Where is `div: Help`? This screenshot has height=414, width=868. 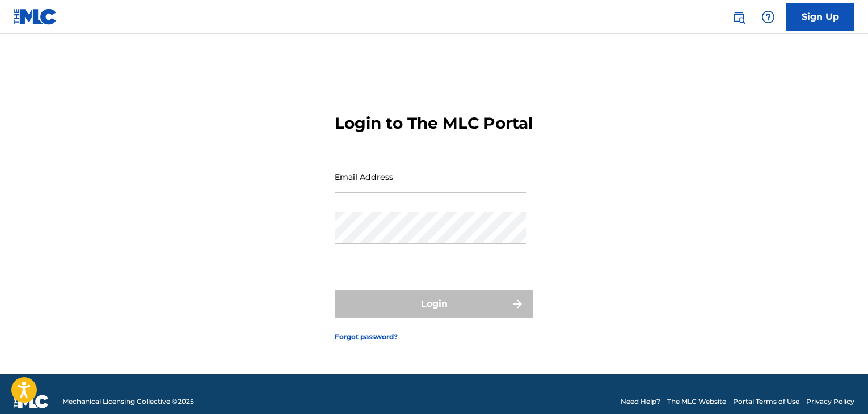 div: Help is located at coordinates (768, 17).